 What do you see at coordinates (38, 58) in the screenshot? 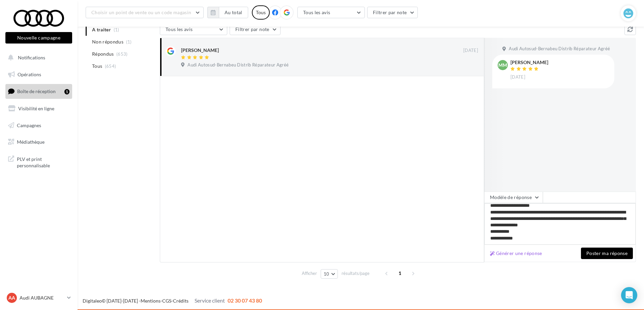
I see `button: Notifications` at bounding box center [38, 58].